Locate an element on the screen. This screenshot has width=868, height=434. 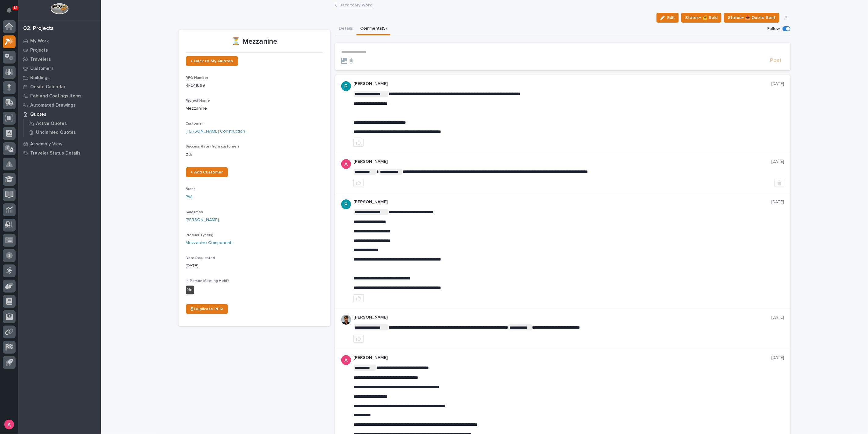
a: ⎘ Duplicate RFQ is located at coordinates (207, 309).